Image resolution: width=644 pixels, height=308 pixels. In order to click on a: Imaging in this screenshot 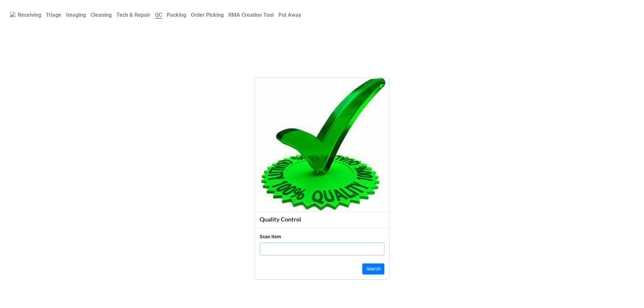, I will do `click(76, 15)`.